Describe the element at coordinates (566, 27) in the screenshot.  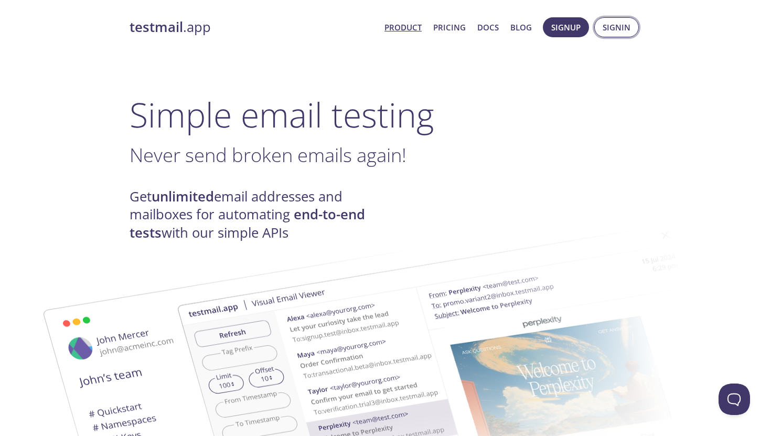
I see `span: Signup` at that location.